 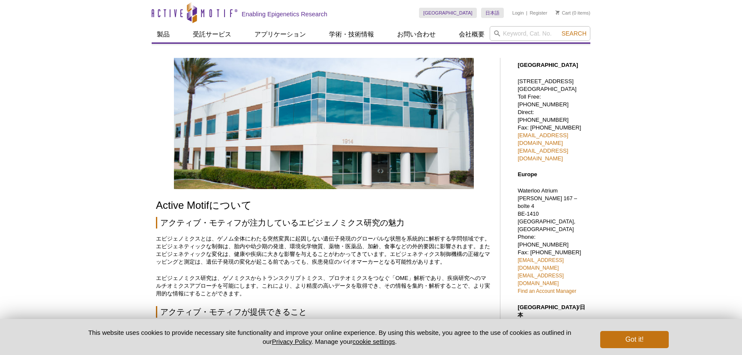 What do you see at coordinates (280, 34) in the screenshot?
I see `a: アプリケーション` at bounding box center [280, 34].